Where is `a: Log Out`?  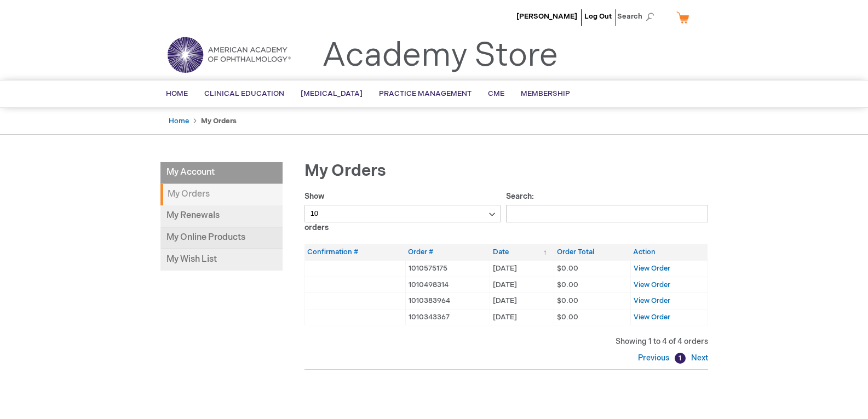
a: Log Out is located at coordinates (598, 16).